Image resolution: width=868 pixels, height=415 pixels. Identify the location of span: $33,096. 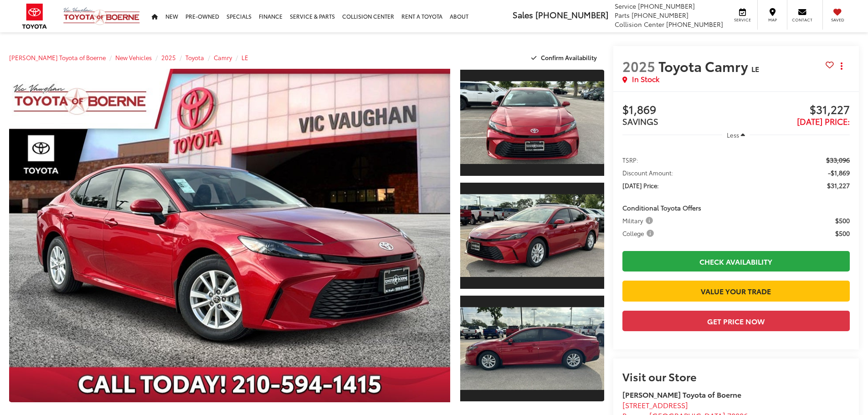
(838, 160).